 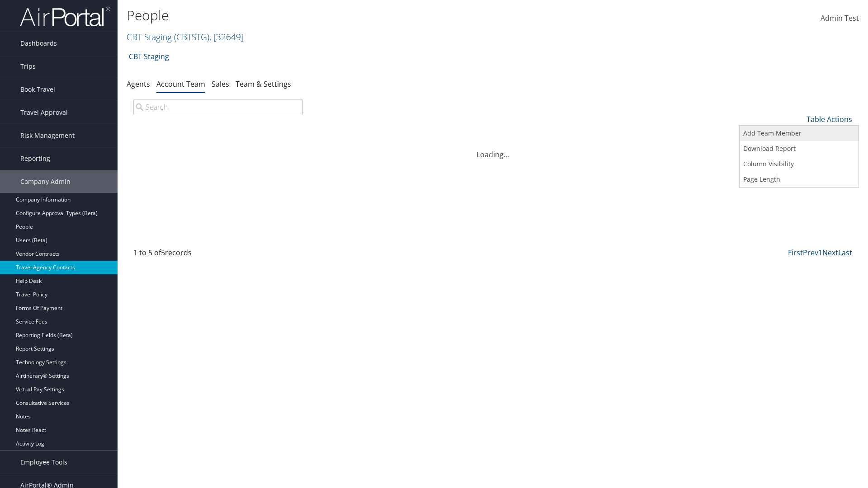 What do you see at coordinates (799, 179) in the screenshot?
I see `a: Page Length` at bounding box center [799, 179].